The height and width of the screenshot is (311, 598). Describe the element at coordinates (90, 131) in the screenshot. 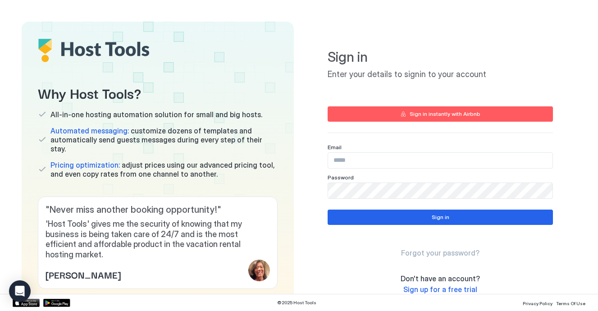

I see `span: Automated messaging:` at that location.